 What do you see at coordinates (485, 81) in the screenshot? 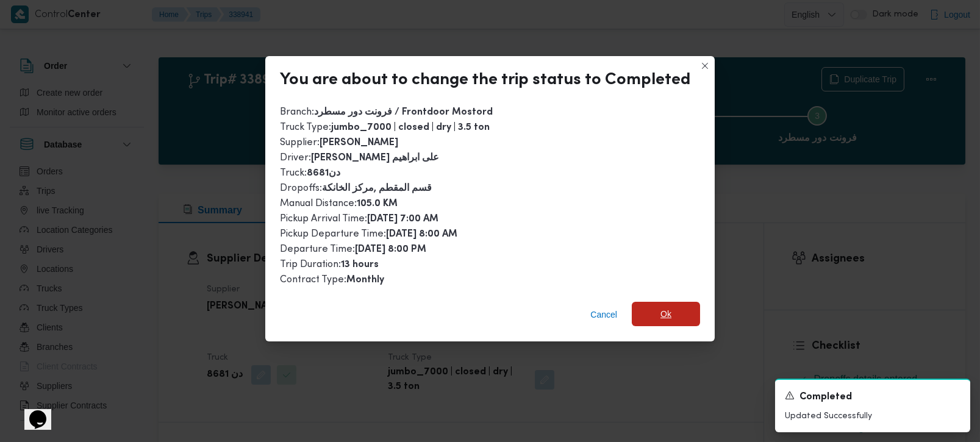
I see `div: You are about to change the trip status to Completed` at bounding box center [485, 81].